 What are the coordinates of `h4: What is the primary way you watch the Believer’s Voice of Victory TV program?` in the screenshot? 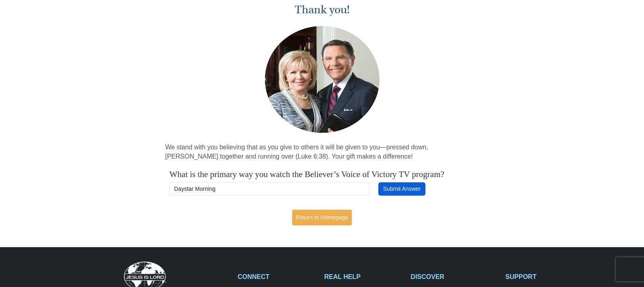 It's located at (322, 175).